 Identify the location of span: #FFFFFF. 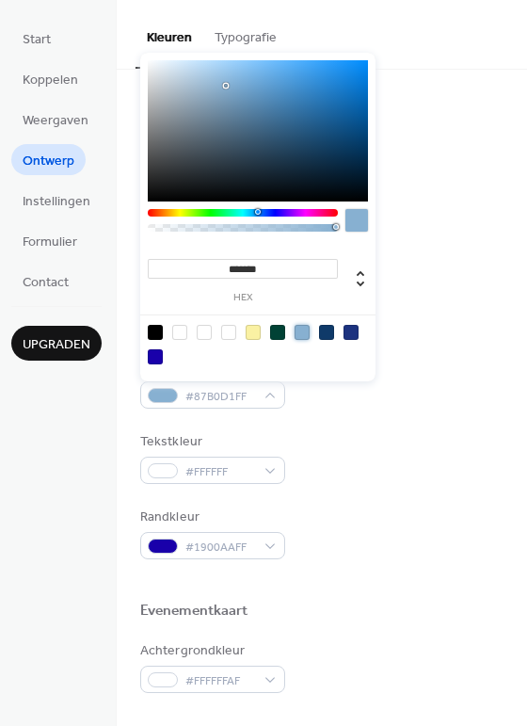
(220, 472).